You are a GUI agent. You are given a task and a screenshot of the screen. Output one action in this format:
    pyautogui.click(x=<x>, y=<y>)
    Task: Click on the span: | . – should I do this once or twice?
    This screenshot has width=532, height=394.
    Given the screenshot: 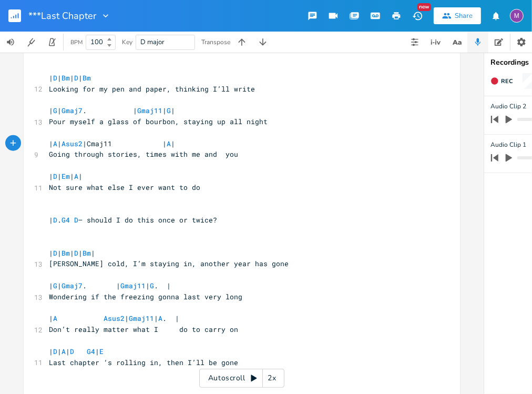 What is the action you would take?
    pyautogui.click(x=133, y=220)
    